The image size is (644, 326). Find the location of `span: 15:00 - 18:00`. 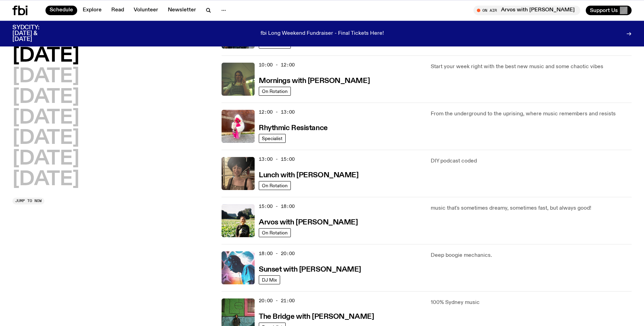

span: 15:00 - 18:00 is located at coordinates (276, 207).